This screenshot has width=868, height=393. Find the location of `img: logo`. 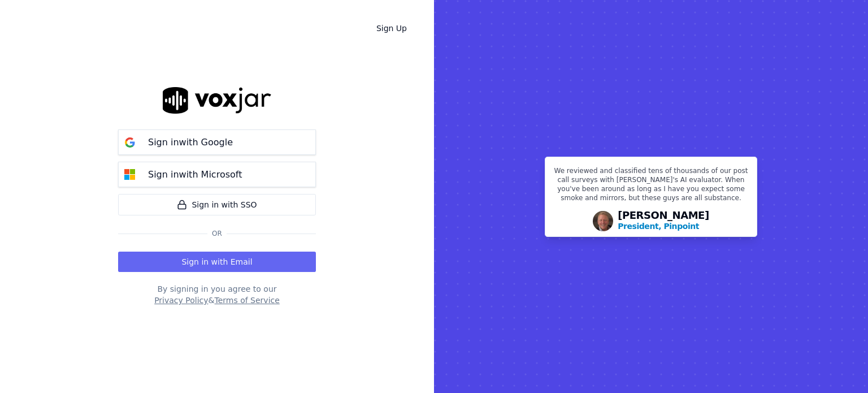

img: logo is located at coordinates (217, 100).